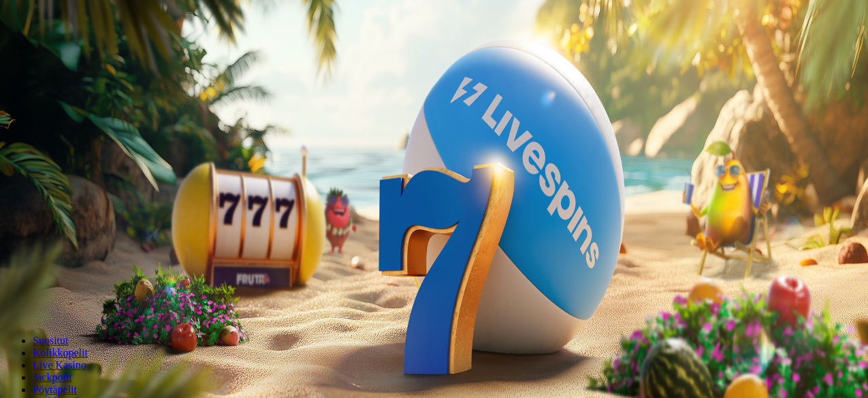 The width and height of the screenshot is (868, 398). Describe the element at coordinates (51, 340) in the screenshot. I see `a: Suositut` at that location.